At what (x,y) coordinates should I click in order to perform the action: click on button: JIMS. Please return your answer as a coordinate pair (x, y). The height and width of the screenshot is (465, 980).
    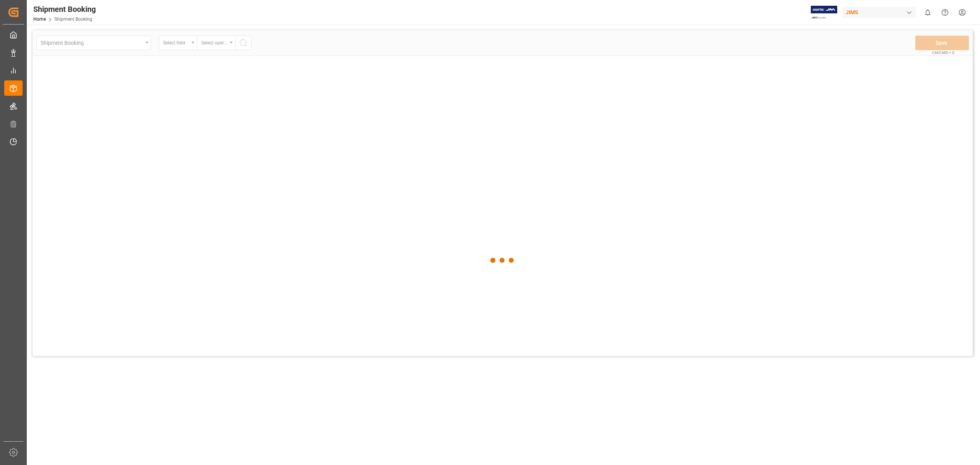
    Looking at the image, I should click on (881, 12).